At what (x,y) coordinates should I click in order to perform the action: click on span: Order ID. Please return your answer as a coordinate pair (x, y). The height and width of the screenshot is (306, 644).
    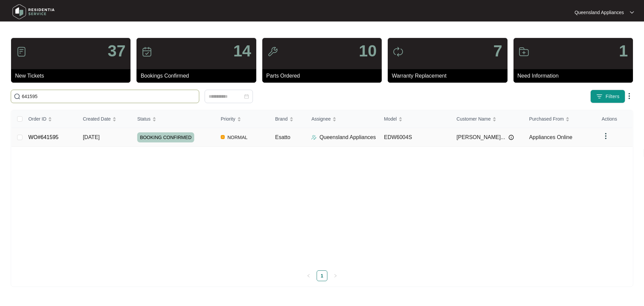
    Looking at the image, I should click on (38, 119).